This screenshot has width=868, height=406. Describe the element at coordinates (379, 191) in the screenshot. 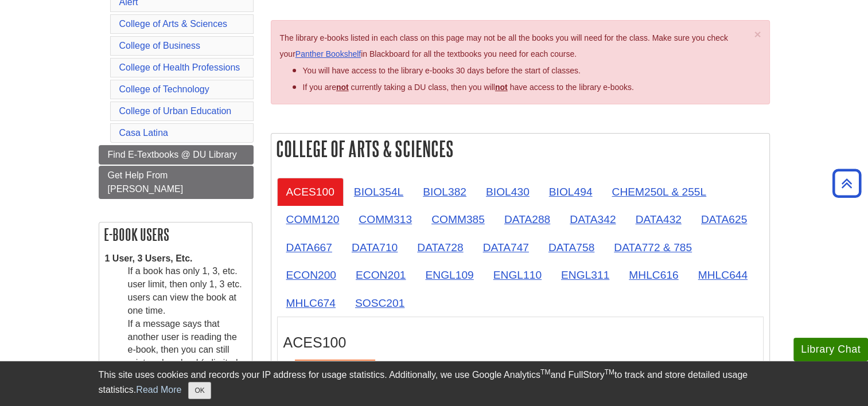

I see `a: BIOL354L` at that location.